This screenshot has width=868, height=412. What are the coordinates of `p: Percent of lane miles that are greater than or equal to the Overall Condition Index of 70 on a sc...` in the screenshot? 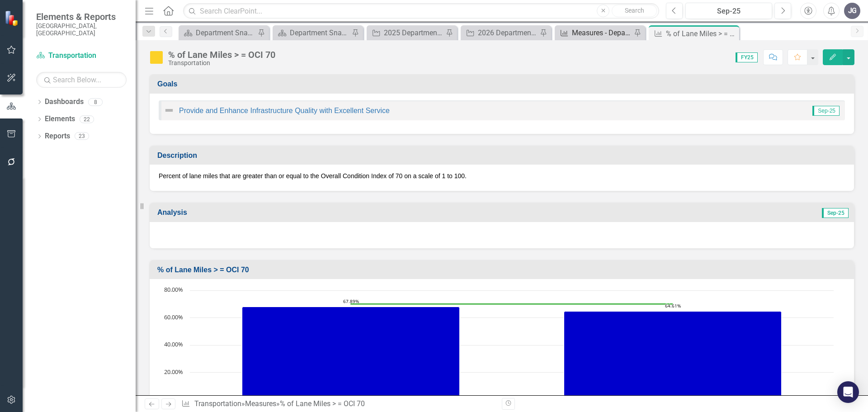 It's located at (502, 176).